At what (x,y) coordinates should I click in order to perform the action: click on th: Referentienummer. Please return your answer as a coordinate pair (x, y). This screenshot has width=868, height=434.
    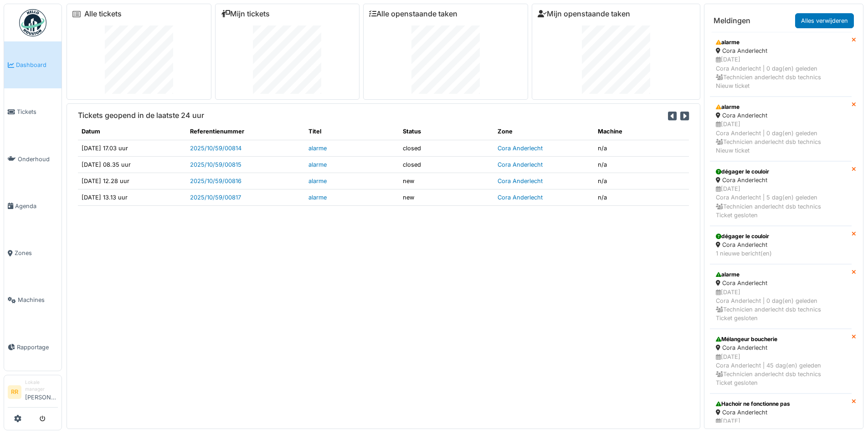
    Looking at the image, I should click on (245, 132).